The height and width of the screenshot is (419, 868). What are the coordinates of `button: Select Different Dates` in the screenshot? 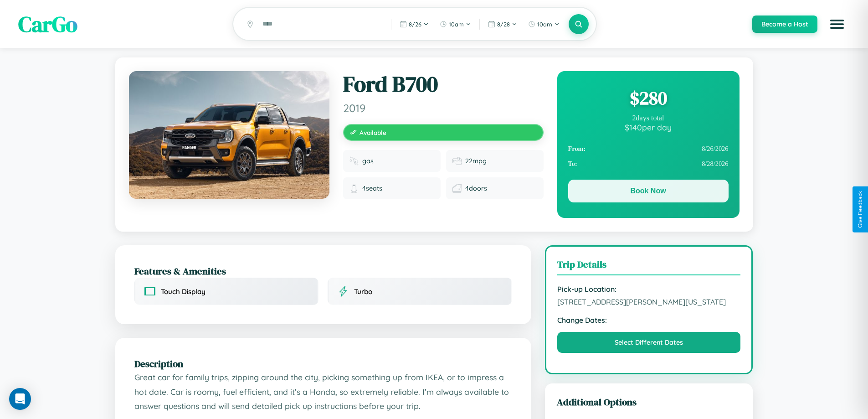 It's located at (649, 342).